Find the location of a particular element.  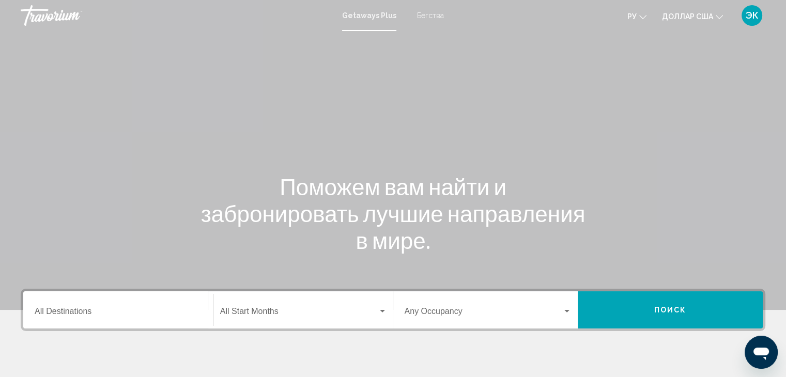

div: Виджет поиска is located at coordinates (393, 310).